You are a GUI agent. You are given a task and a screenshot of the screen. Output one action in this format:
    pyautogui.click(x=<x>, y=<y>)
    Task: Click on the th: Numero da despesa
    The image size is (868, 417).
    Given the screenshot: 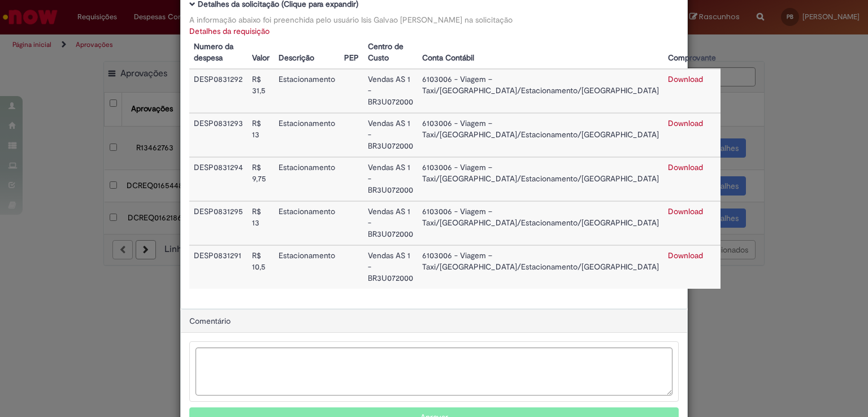 What is the action you would take?
    pyautogui.click(x=218, y=53)
    